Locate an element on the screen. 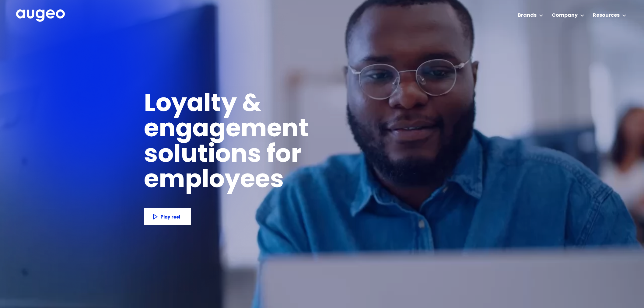  div: Company is located at coordinates (564, 15).